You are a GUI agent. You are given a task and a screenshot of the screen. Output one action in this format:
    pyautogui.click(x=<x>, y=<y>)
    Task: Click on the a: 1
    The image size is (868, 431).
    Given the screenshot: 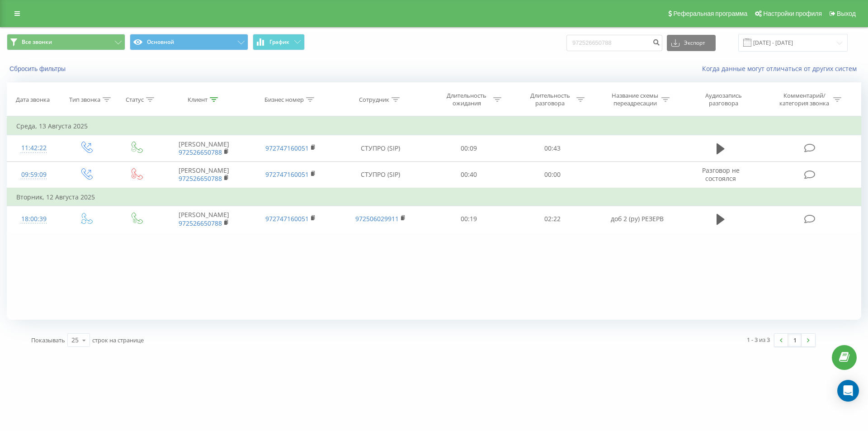 What is the action you would take?
    pyautogui.click(x=795, y=340)
    